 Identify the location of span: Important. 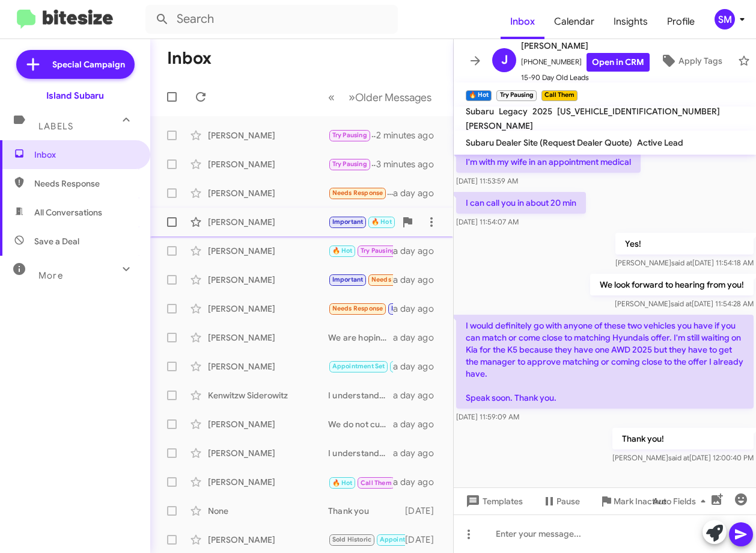
(407, 308).